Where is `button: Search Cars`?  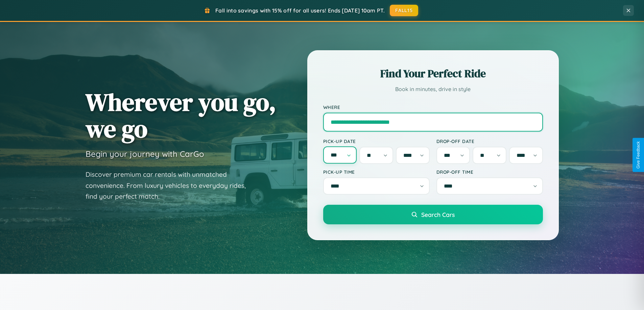
button: Search Cars is located at coordinates (433, 215).